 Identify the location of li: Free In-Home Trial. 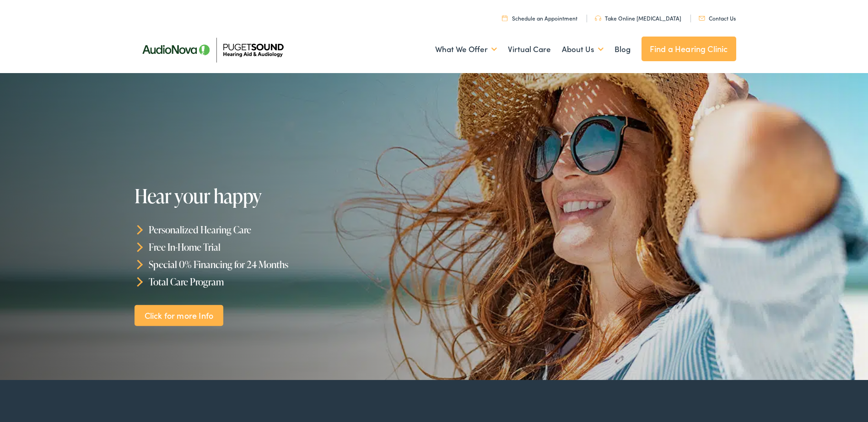
(286, 247).